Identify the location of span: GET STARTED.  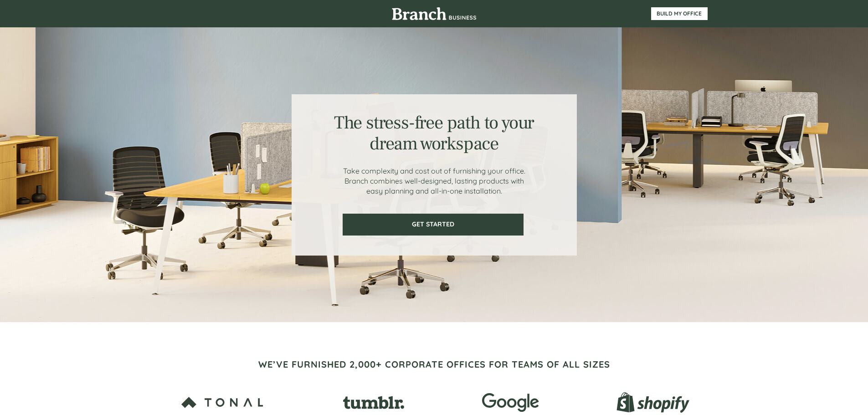
(433, 224).